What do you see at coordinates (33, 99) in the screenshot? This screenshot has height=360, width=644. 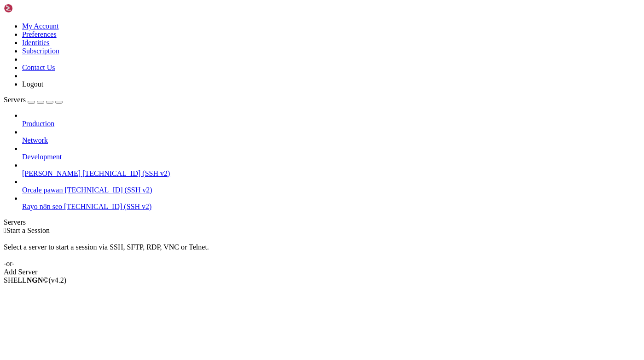 I see `a: Servers` at bounding box center [33, 99].